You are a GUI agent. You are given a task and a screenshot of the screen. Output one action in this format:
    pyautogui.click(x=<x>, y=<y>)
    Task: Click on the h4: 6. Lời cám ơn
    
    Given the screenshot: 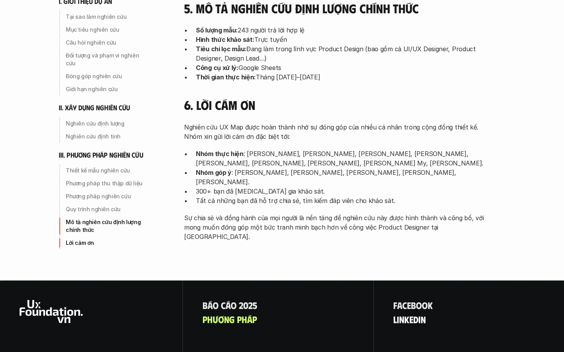 What is the action you would take?
    pyautogui.click(x=337, y=105)
    